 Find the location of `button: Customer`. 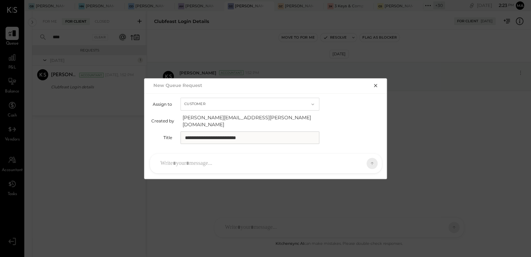

button: Customer is located at coordinates (250, 104).